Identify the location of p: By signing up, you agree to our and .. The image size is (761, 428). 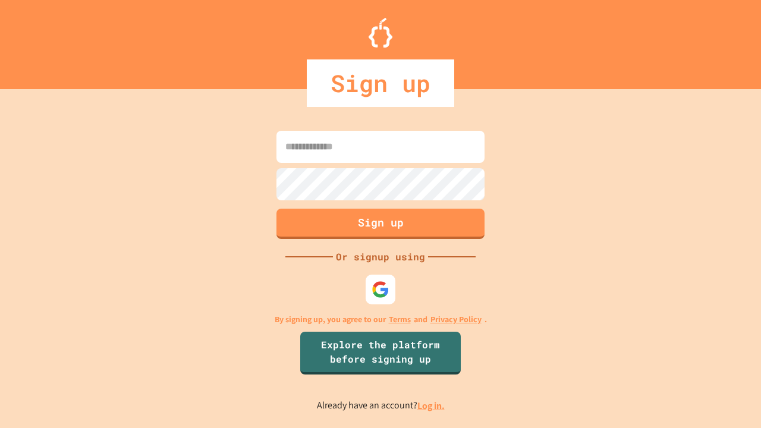
(381, 319).